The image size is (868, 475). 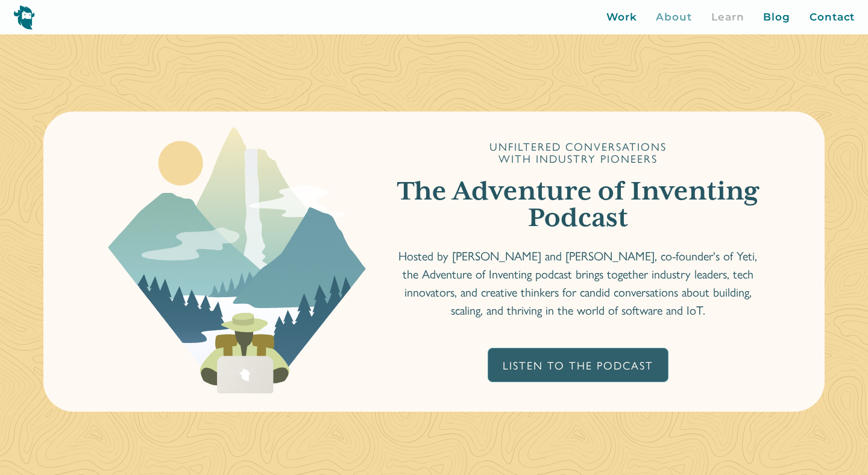 I want to click on div: Learn, so click(x=728, y=18).